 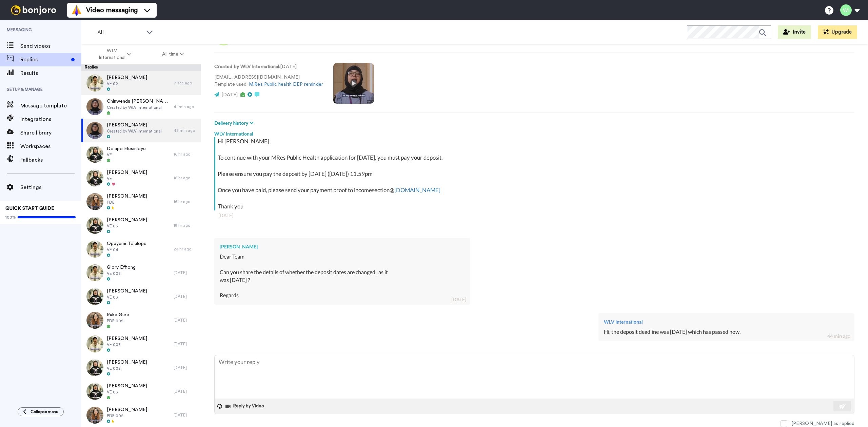 What do you see at coordinates (11, 217) in the screenshot?
I see `span: 100%` at bounding box center [11, 217].